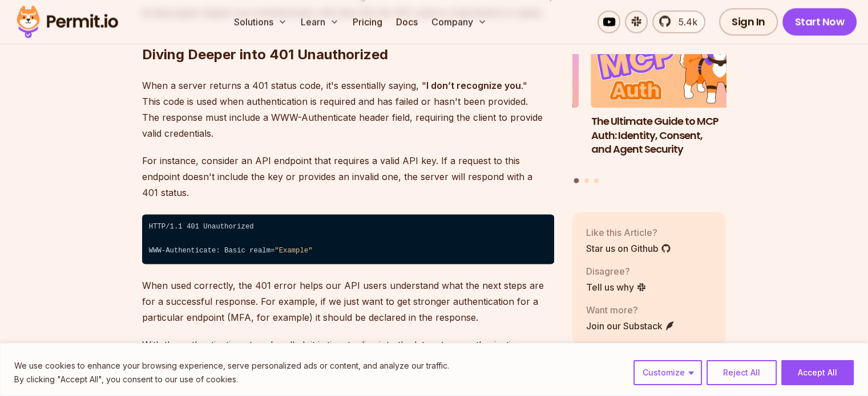 This screenshot has height=396, width=868. What do you see at coordinates (577, 181) in the screenshot?
I see `button: Go to slide 1` at bounding box center [577, 181].